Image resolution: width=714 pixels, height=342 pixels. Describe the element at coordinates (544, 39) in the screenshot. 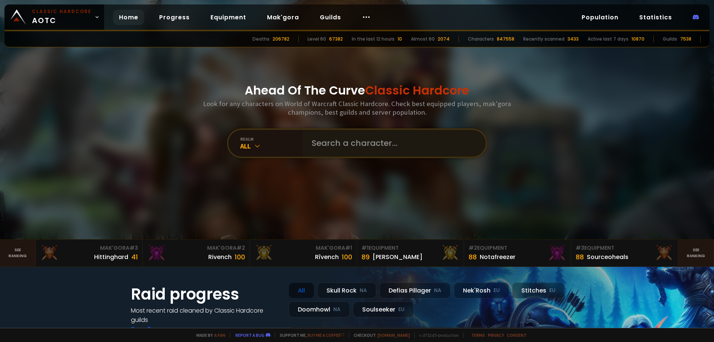

I see `div: Recently scanned` at that location.